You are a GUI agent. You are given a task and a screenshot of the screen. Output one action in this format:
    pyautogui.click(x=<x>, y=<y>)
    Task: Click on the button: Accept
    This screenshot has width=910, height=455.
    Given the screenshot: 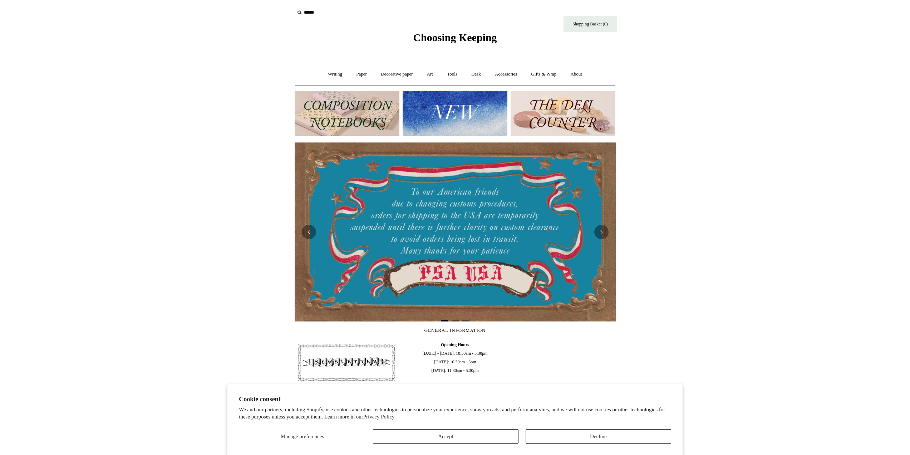 What is the action you would take?
    pyautogui.click(x=446, y=436)
    